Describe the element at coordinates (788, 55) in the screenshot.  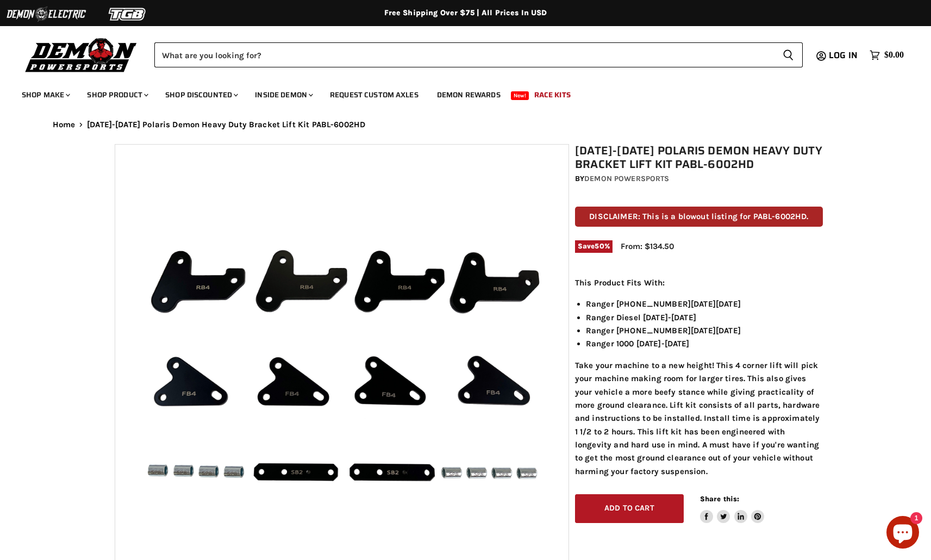
I see `button: Search` at that location.